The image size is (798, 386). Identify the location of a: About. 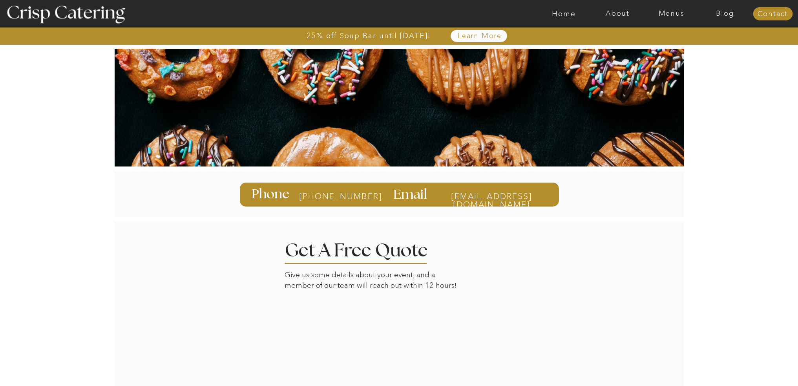
(618, 14).